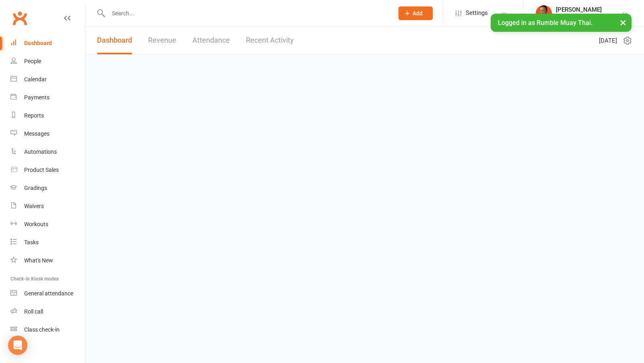 Image resolution: width=644 pixels, height=363 pixels. Describe the element at coordinates (34, 206) in the screenshot. I see `div: Waivers` at that location.